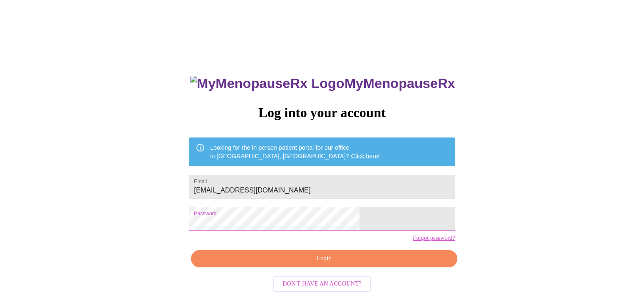  I want to click on button: Login, so click(324, 259).